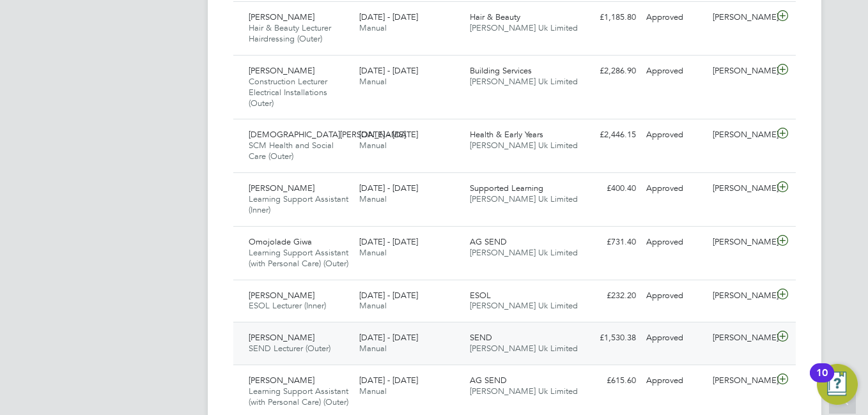 This screenshot has width=868, height=415. Describe the element at coordinates (500, 71) in the screenshot. I see `span: Building Services` at that location.